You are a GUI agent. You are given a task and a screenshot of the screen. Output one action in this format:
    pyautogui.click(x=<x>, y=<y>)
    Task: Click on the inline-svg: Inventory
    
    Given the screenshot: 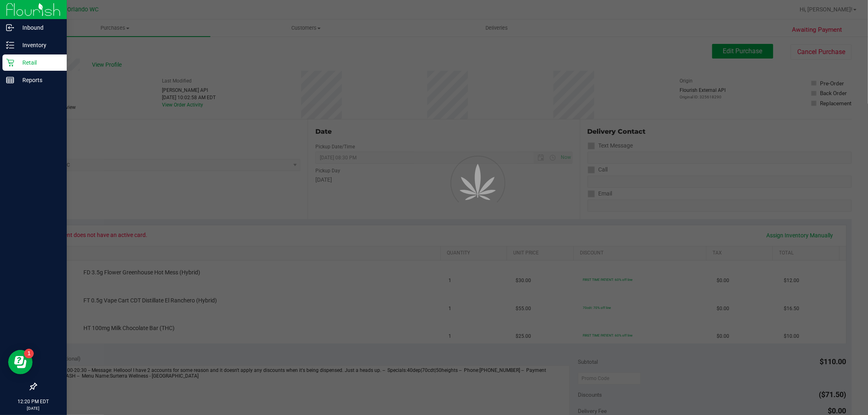 What is the action you would take?
    pyautogui.click(x=10, y=45)
    